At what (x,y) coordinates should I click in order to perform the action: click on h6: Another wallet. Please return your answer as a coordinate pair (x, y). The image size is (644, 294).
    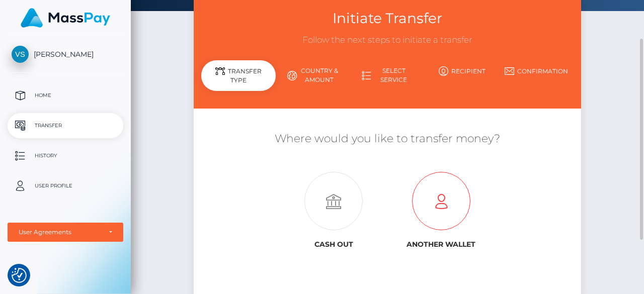
    Looking at the image, I should click on (442, 245).